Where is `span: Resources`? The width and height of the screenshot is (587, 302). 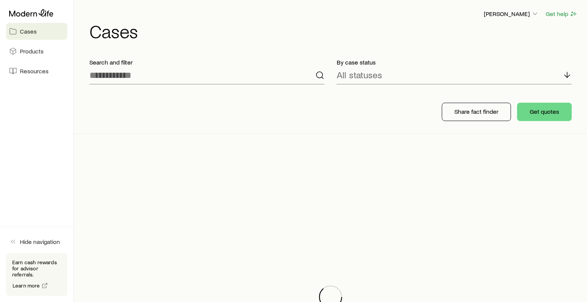 span: Resources is located at coordinates (34, 71).